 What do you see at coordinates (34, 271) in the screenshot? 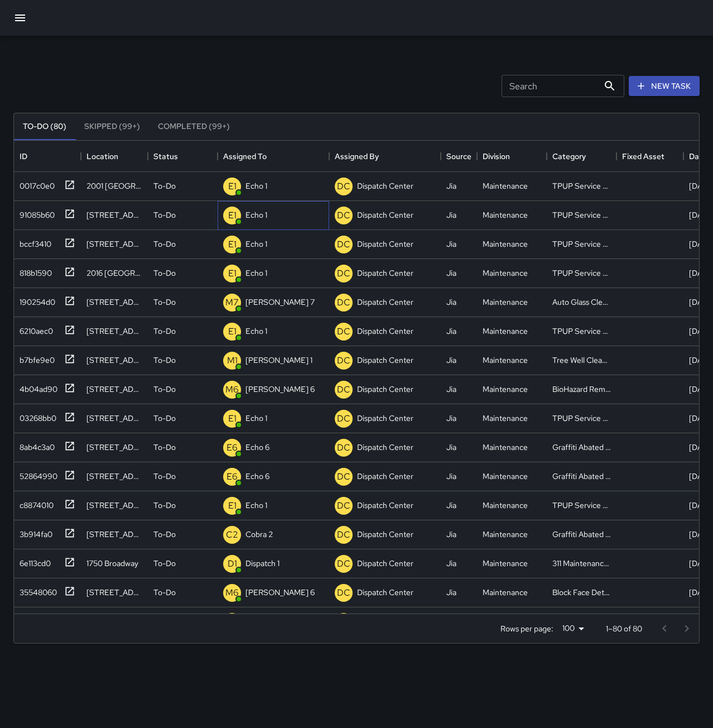
I see `div: 818b1590` at bounding box center [34, 271].